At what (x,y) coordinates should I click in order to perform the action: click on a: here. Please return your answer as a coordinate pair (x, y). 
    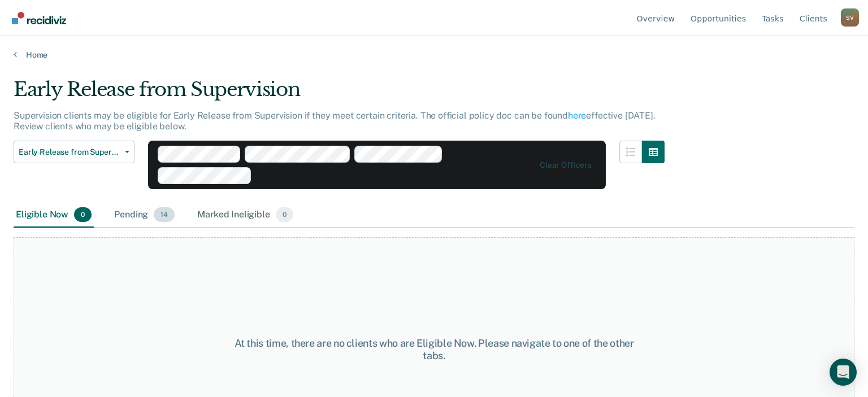
    Looking at the image, I should click on (577, 115).